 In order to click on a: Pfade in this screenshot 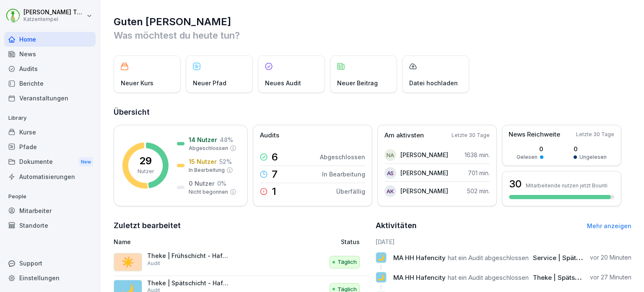, I will do `click(50, 146)`.